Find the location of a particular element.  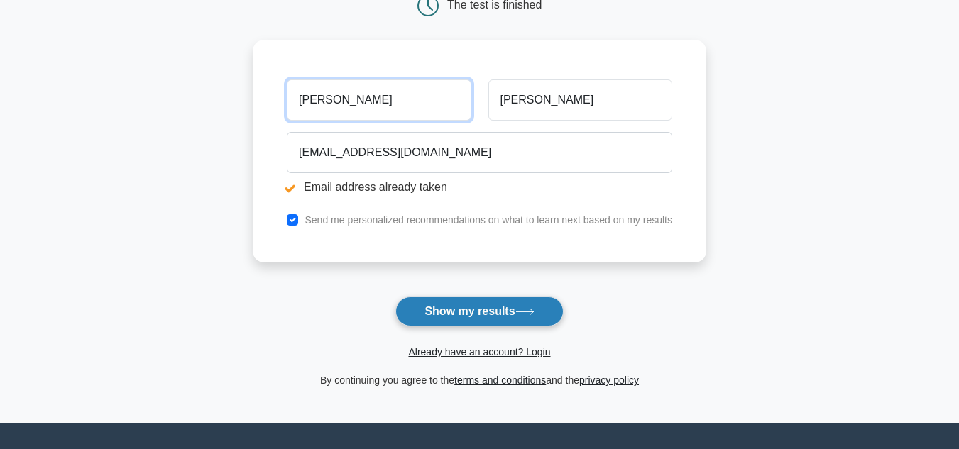

input: First name is located at coordinates (378, 100).